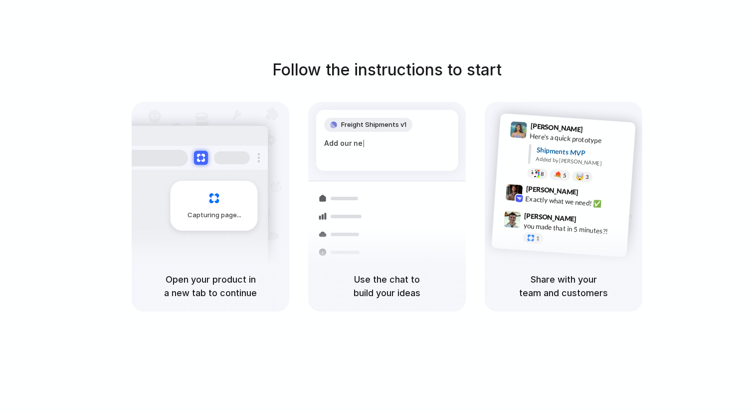 The image size is (754, 411). What do you see at coordinates (592, 194) in the screenshot?
I see `span: 9:42 AM` at bounding box center [592, 194].